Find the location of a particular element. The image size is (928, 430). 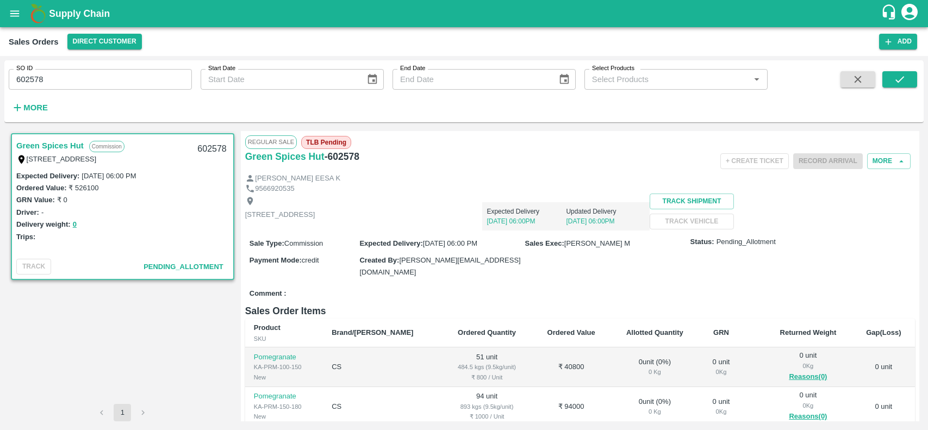

label: Driver: is located at coordinates (28, 212).